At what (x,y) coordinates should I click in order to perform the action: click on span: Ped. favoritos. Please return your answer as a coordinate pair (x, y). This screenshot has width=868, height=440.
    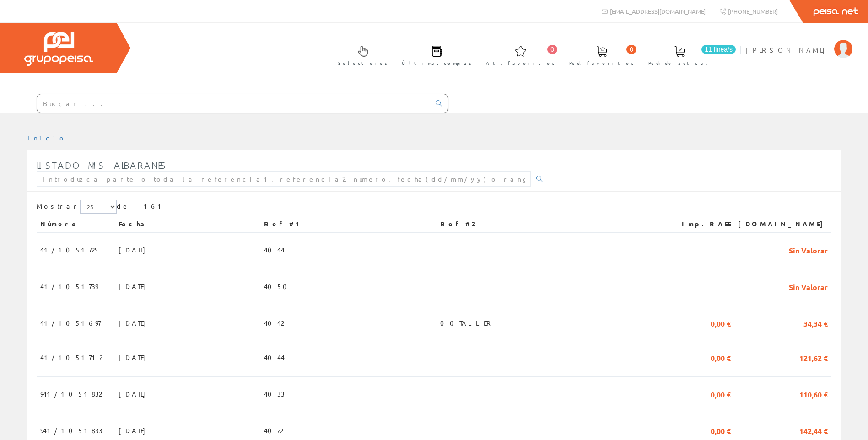
    Looking at the image, I should click on (602, 63).